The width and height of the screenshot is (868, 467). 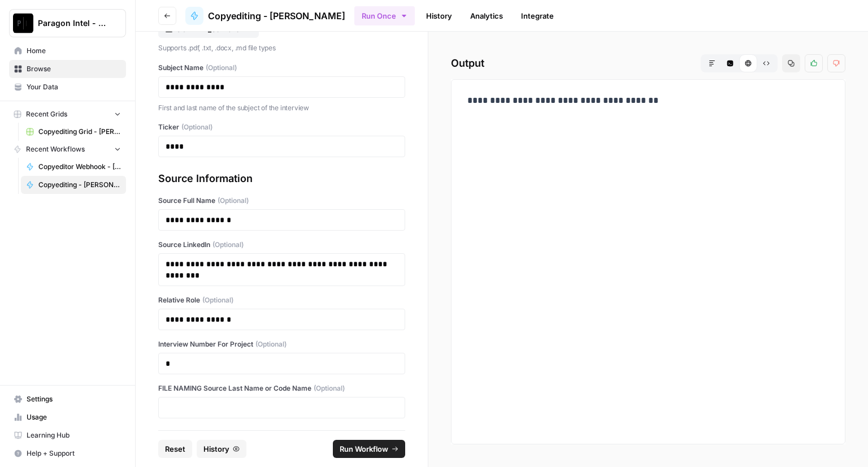 I want to click on a: Browse, so click(x=68, y=69).